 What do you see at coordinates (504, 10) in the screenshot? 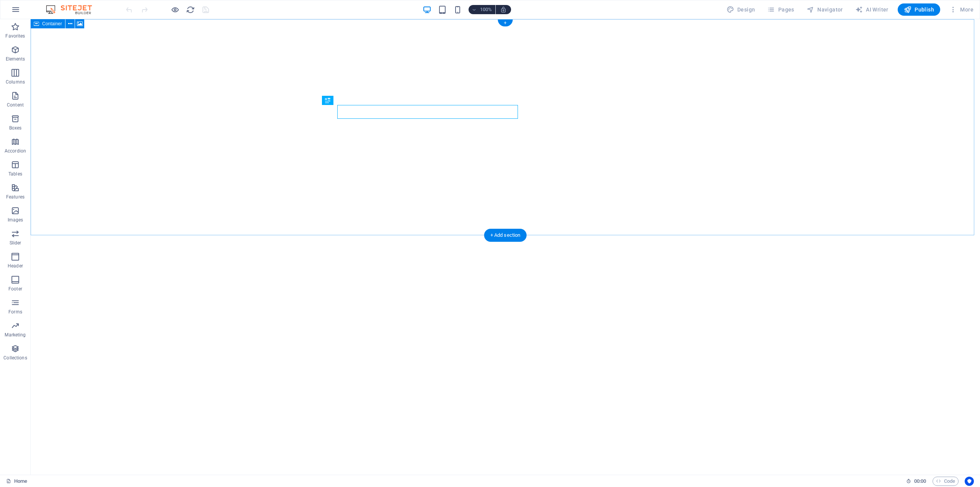
I see `i: On resize automatically adjust zoom level to fit chosen device.` at bounding box center [504, 10].